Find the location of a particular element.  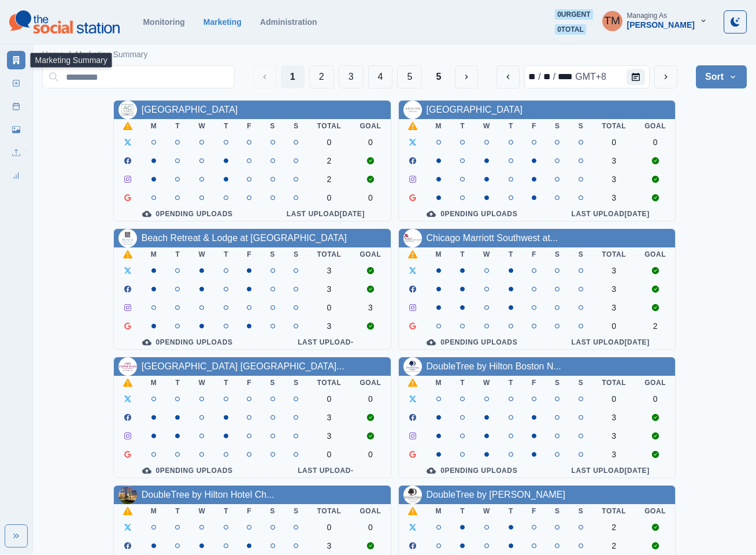

a: Post Schedule is located at coordinates (16, 107).